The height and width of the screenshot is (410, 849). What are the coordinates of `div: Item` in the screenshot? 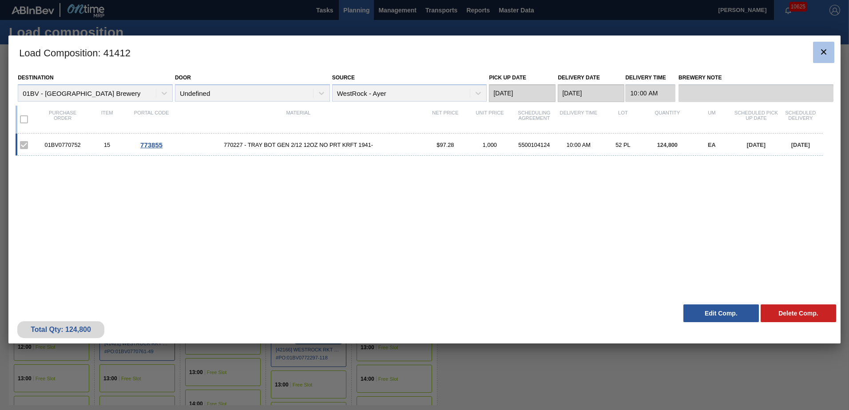 It's located at (107, 119).